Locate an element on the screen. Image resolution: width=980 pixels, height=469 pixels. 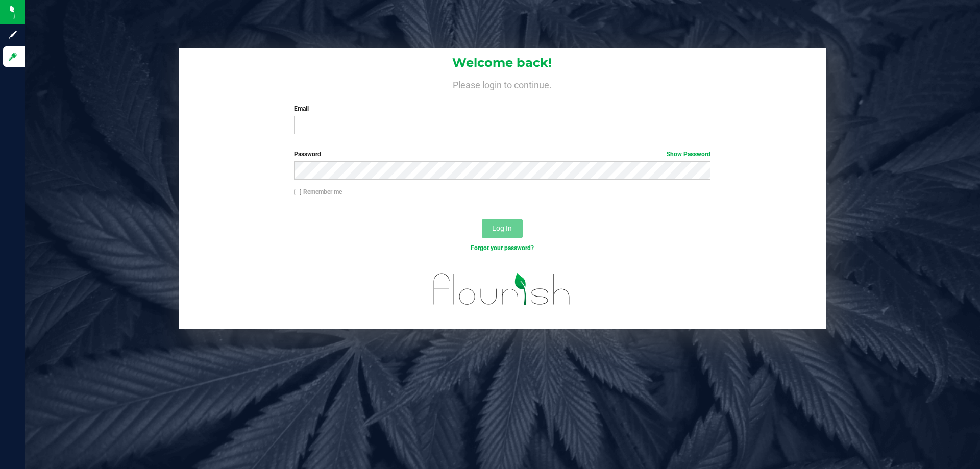
label: Email is located at coordinates (501, 109).